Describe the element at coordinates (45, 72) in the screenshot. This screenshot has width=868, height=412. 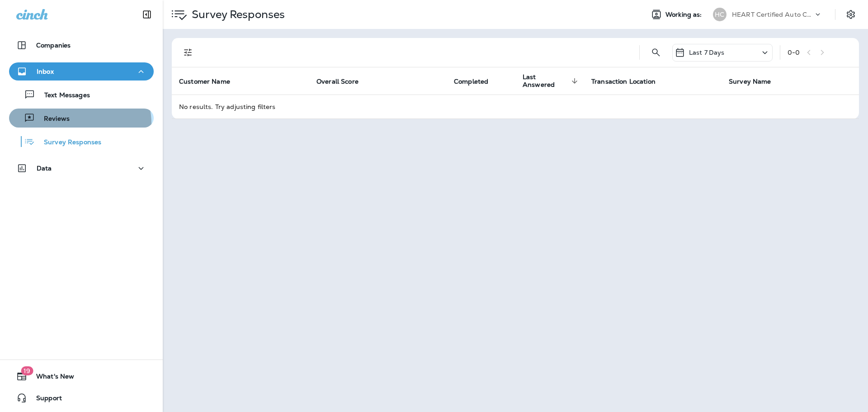
I see `p: Inbox` at that location.